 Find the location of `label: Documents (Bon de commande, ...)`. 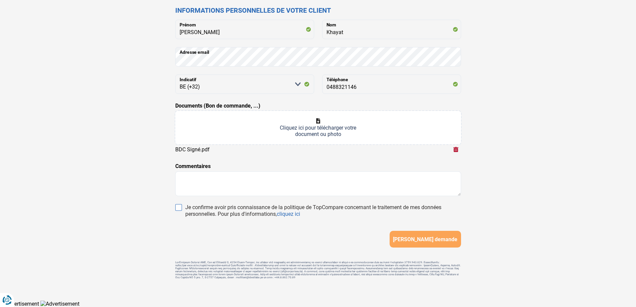

label: Documents (Bon de commande, ...) is located at coordinates (218, 106).